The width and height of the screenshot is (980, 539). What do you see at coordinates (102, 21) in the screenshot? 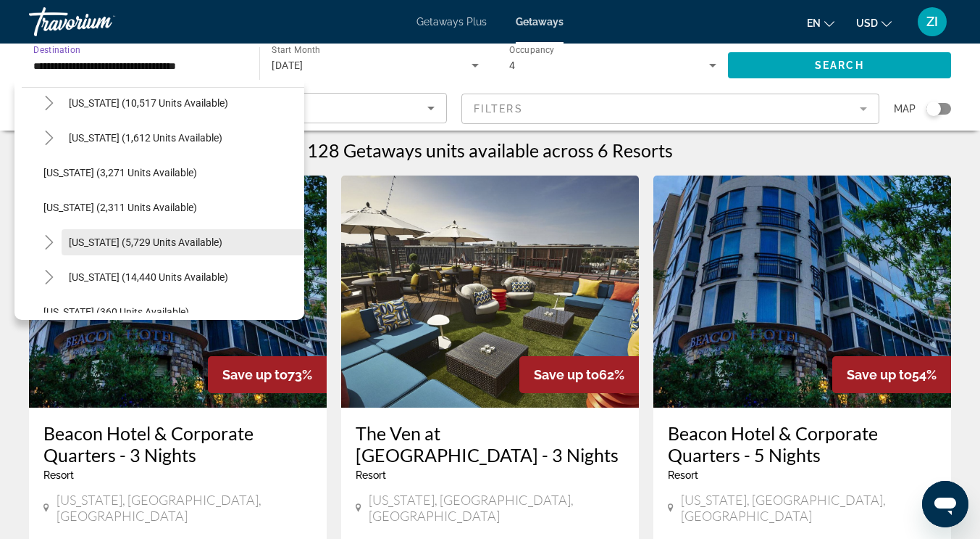
I see `a: Travorium` at bounding box center [102, 21].